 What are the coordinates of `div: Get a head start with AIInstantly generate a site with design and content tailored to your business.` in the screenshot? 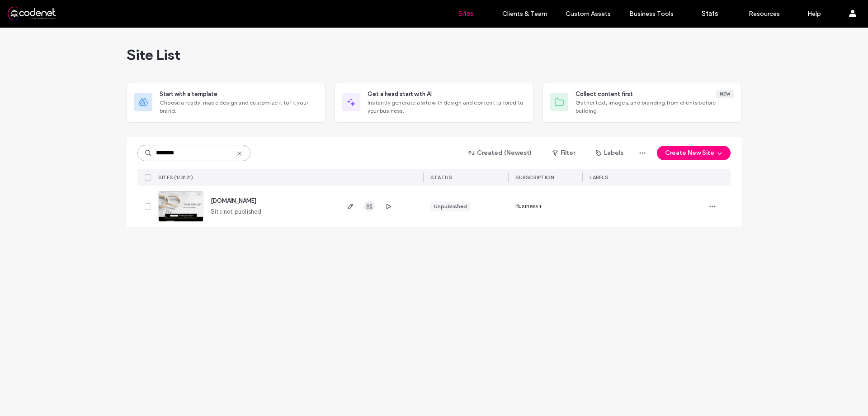 It's located at (434, 102).